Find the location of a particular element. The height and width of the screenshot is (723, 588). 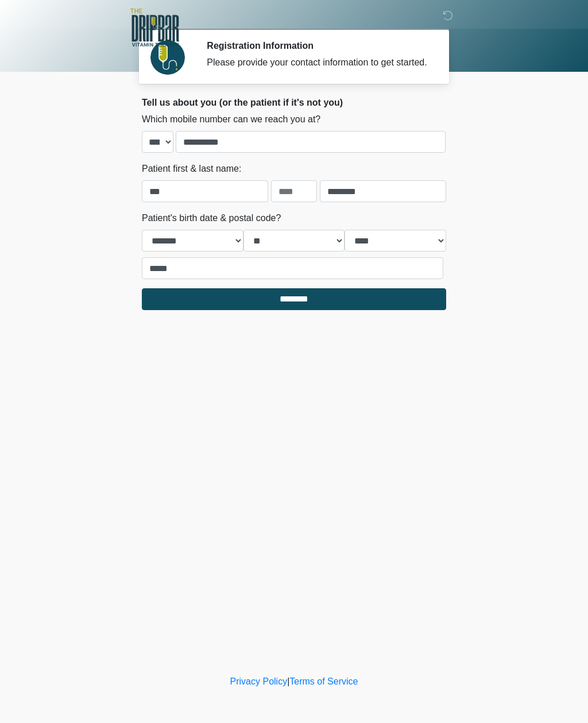

h2: Tell us about you (or the patient if it's not you) is located at coordinates (294, 102).